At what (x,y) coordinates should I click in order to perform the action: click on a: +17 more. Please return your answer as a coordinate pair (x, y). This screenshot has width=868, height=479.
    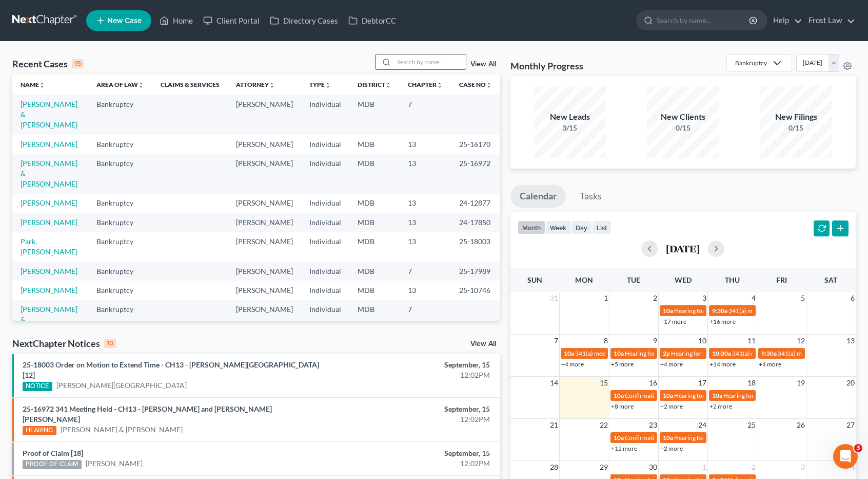
    Looking at the image, I should click on (673, 321).